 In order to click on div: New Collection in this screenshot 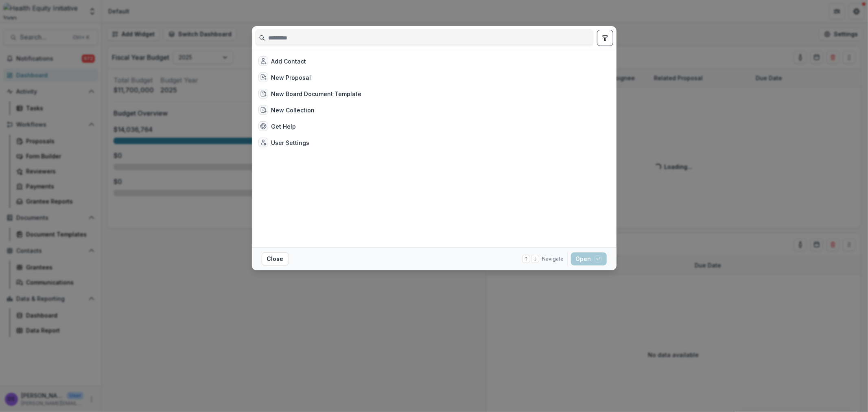, I will do `click(293, 110)`.